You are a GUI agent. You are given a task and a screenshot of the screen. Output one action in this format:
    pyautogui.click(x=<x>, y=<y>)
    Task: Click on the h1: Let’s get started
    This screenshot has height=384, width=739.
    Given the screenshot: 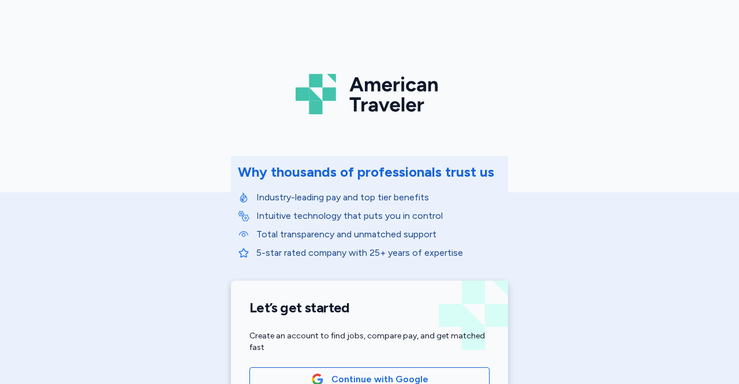 What is the action you would take?
    pyautogui.click(x=369, y=308)
    